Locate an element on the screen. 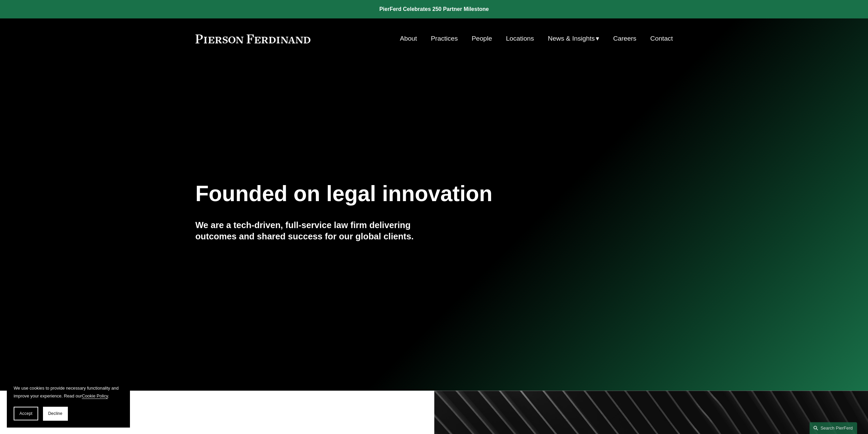  h4: We are a tech-driven, full-service law firm delivering outcomes and shared success for our global... is located at coordinates (315, 230).